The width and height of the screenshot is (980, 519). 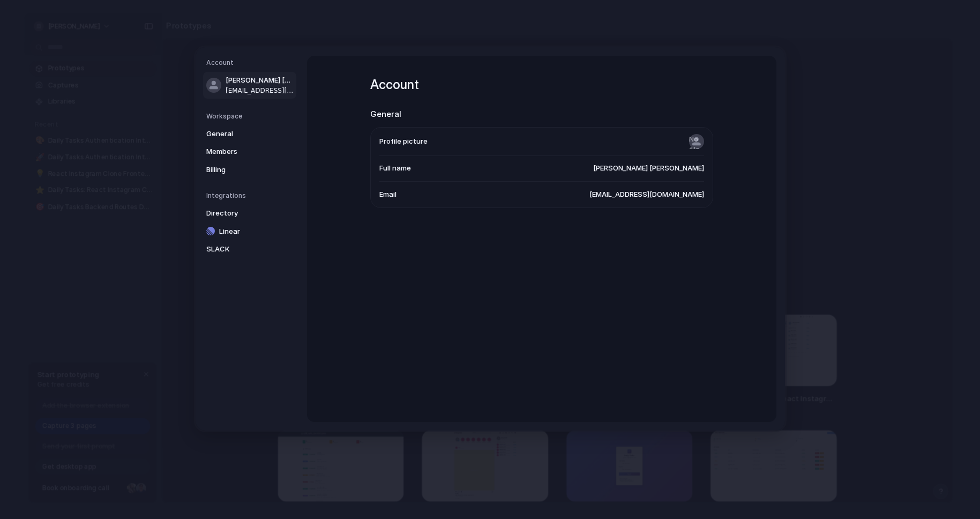 What do you see at coordinates (241, 170) in the screenshot?
I see `span: Billing` at bounding box center [241, 170].